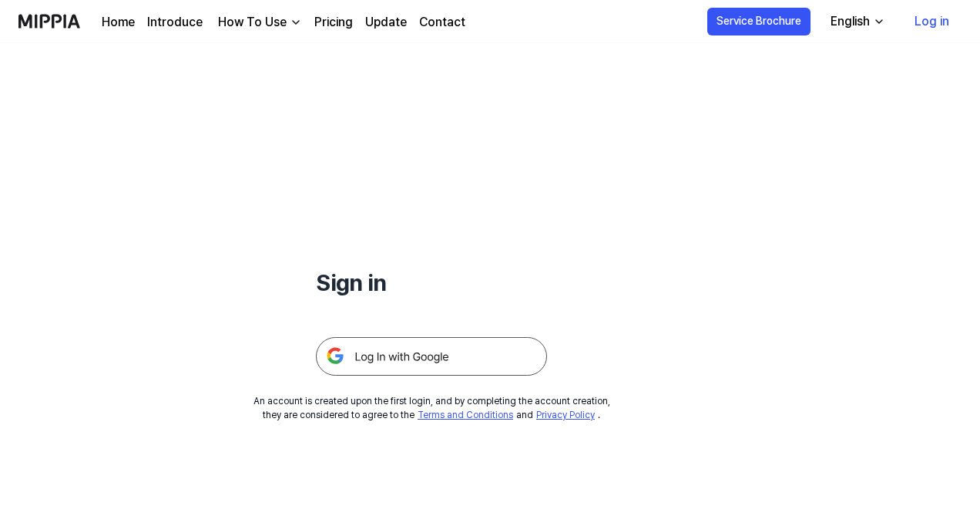 The height and width of the screenshot is (513, 980). What do you see at coordinates (759, 21) in the screenshot?
I see `button: Service Brochure` at bounding box center [759, 21].